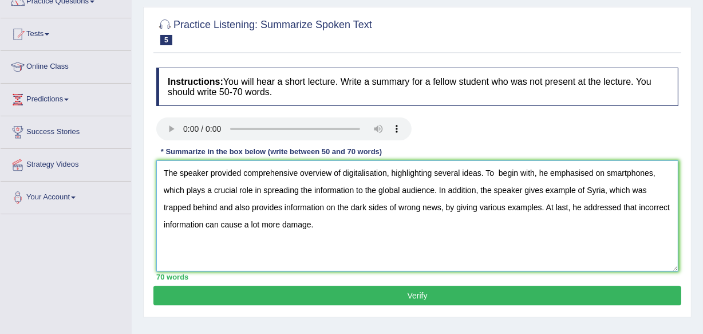 The width and height of the screenshot is (703, 334). Describe the element at coordinates (66, 98) in the screenshot. I see `a: Predictions` at that location.